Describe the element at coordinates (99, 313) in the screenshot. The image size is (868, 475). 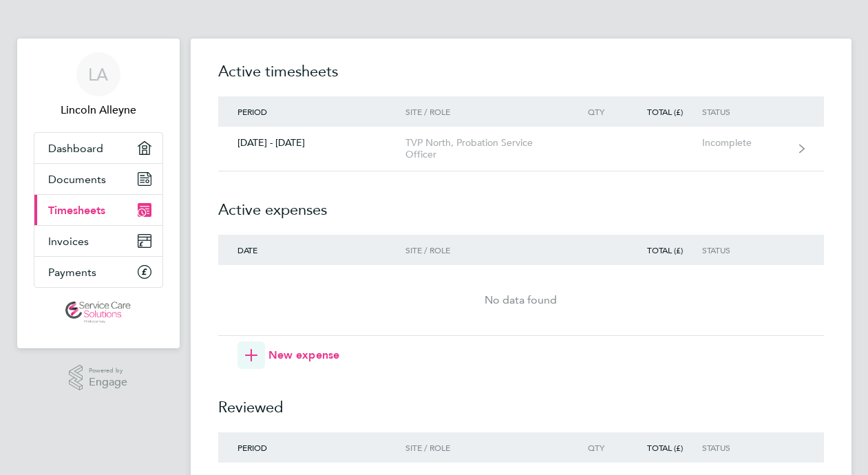
I see `a: Go to home page` at that location.